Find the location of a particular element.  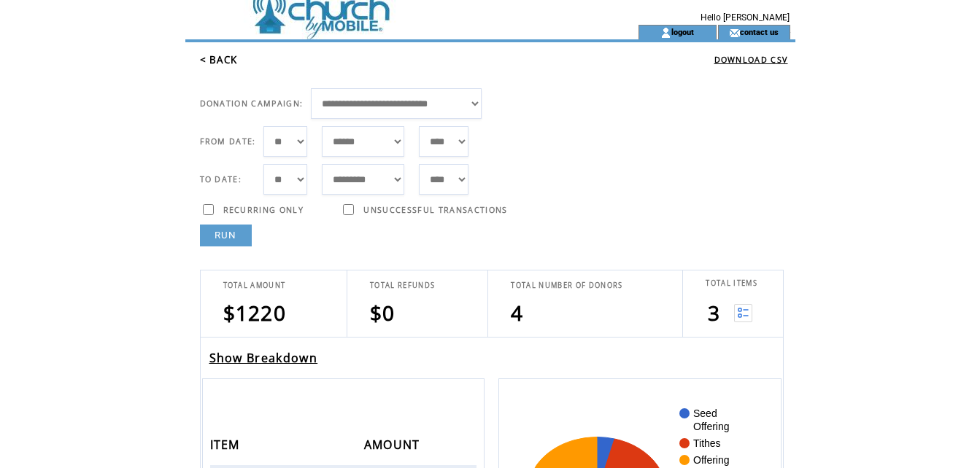

span: 3 is located at coordinates (713, 312).